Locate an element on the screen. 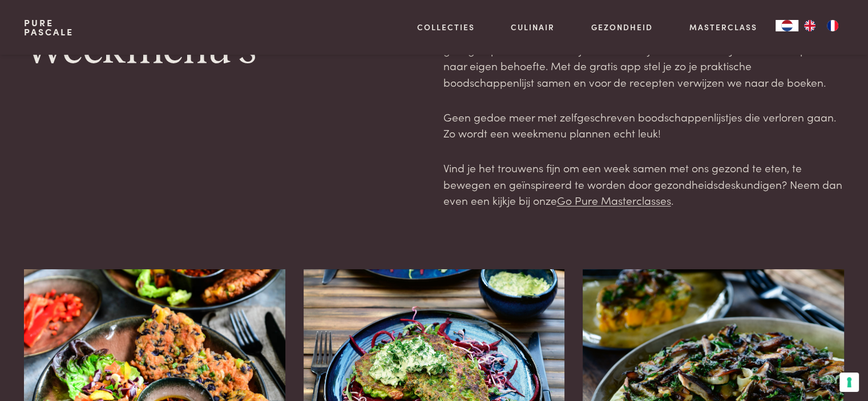 The width and height of the screenshot is (868, 401). p: Geen gedoe meer met zelfgeschreven boodschappenlijstjes die verloren gaan. Zo wordt een weekmenu ... is located at coordinates (644, 125).